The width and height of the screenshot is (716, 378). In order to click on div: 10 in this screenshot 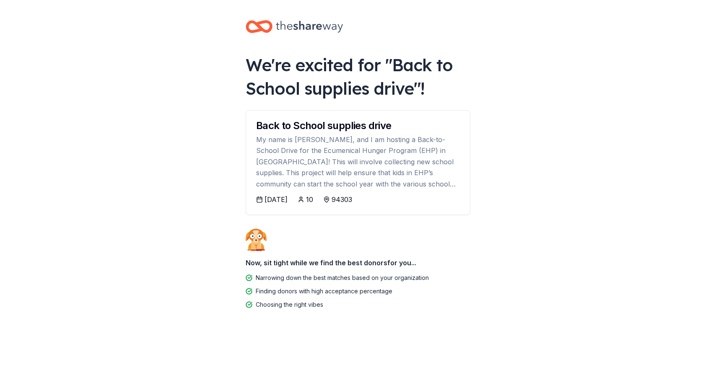, I will do `click(309, 200)`.